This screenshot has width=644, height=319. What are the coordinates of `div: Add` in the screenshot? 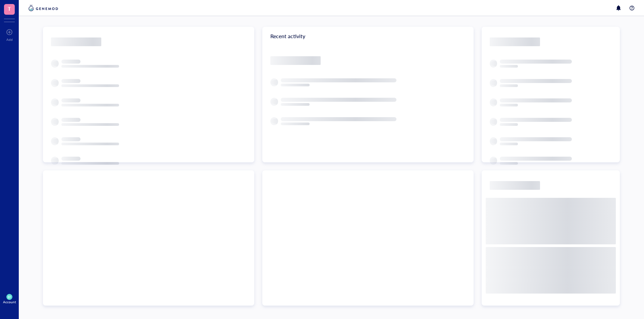 It's located at (9, 39).